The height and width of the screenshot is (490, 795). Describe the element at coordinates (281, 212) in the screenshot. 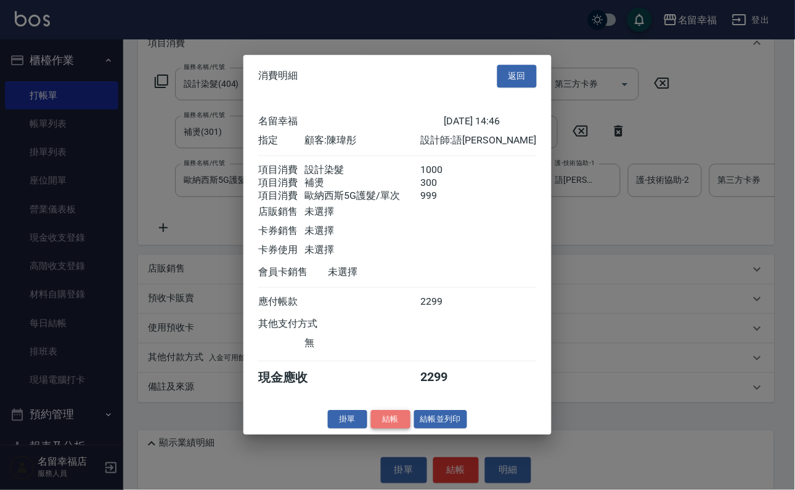

I see `div: 店販銷售` at that location.